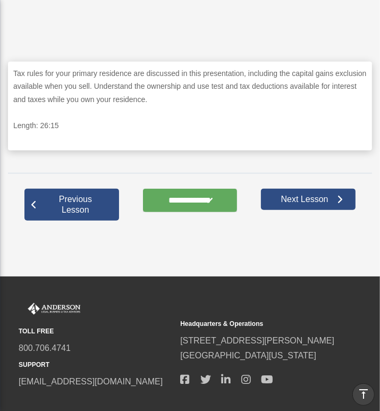 This screenshot has height=411, width=380. Describe the element at coordinates (190, 125) in the screenshot. I see `p: Length: 26:15` at that location.